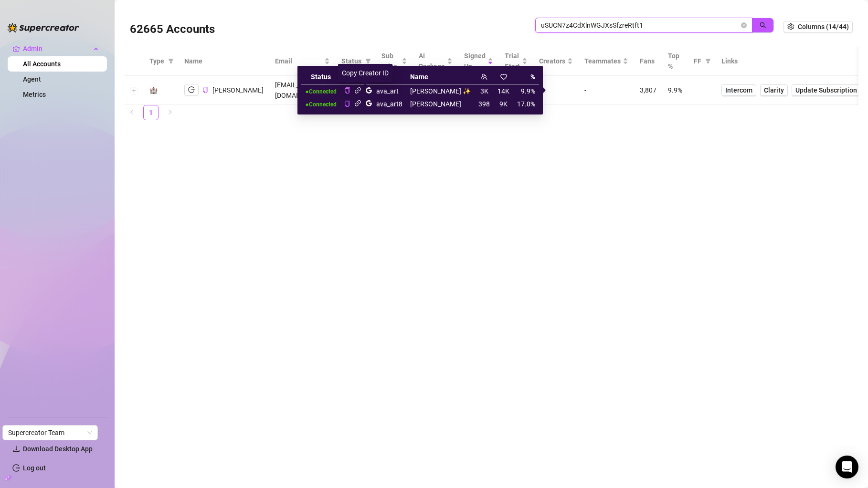  I want to click on span: team, so click(484, 76).